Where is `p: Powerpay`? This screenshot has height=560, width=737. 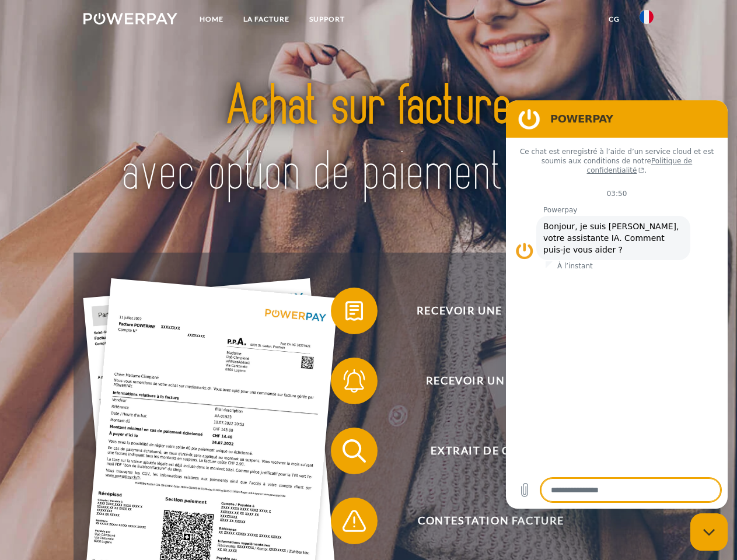 p: Powerpay is located at coordinates (130, 109).